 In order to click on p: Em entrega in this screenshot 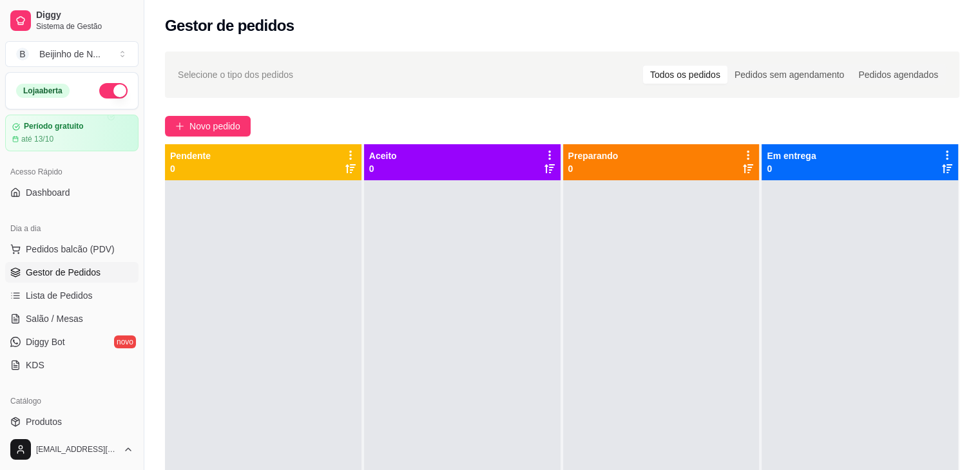, I will do `click(791, 156)`.